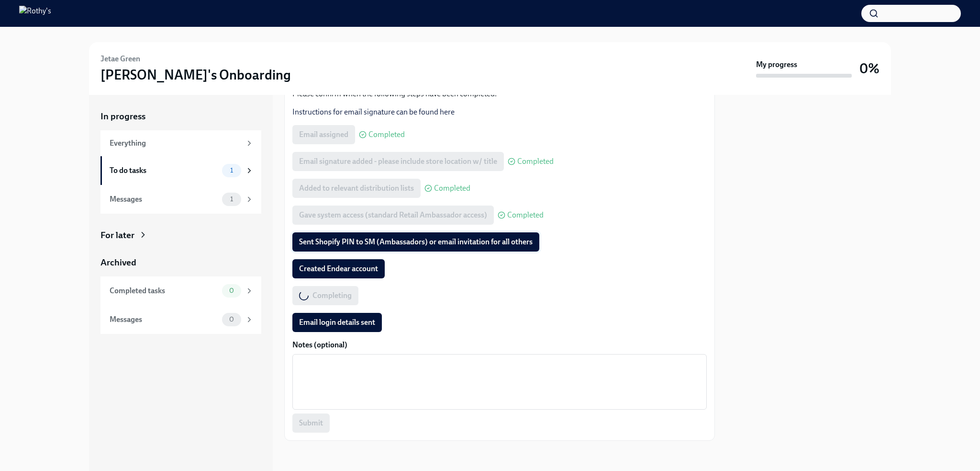  Describe the element at coordinates (181, 116) in the screenshot. I see `div: In progress` at that location.